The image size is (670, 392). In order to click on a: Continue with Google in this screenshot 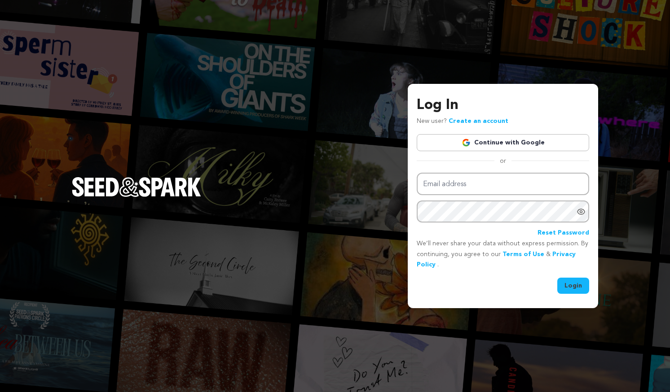, I will do `click(503, 143)`.